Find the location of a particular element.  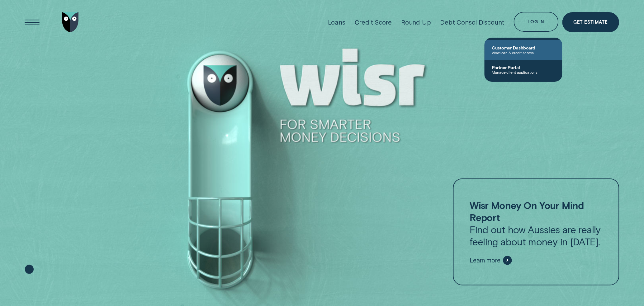

a: Customer DashboardView loan & credit scores is located at coordinates (523, 50).